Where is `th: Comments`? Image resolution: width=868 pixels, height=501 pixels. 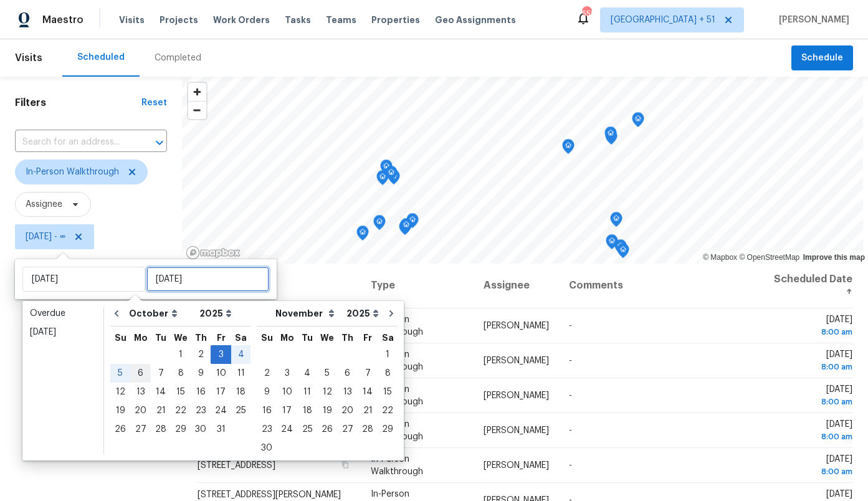 th: Comments is located at coordinates (657, 285).